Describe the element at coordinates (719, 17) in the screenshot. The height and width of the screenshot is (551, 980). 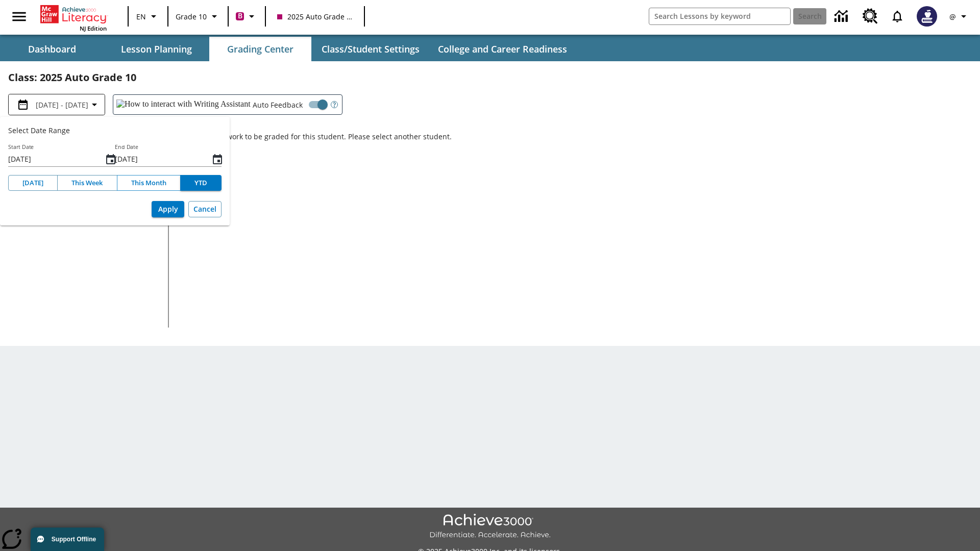
I see `input: search field` at that location.